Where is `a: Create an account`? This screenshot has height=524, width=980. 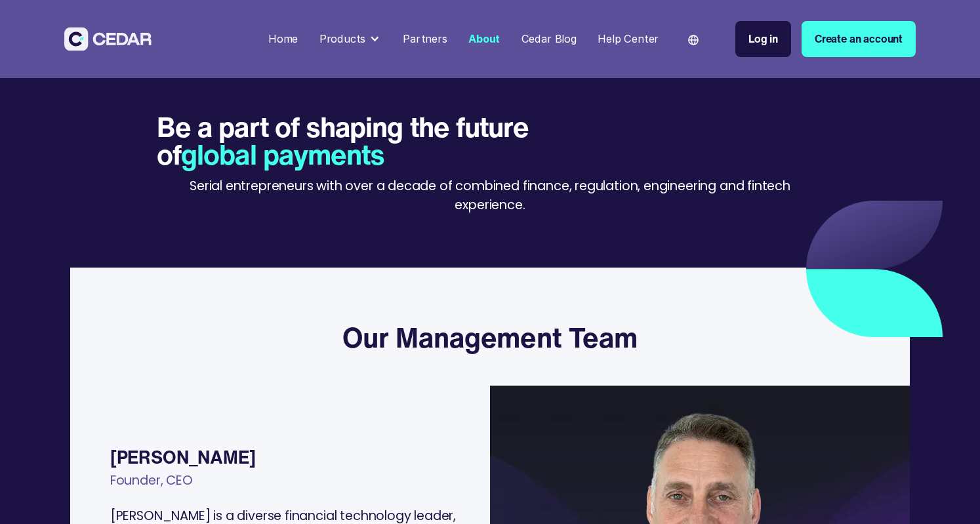
a: Create an account is located at coordinates (859, 38).